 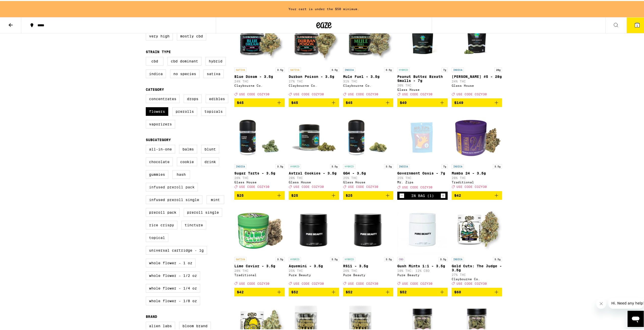 I want to click on div: Traditional, so click(x=259, y=274).